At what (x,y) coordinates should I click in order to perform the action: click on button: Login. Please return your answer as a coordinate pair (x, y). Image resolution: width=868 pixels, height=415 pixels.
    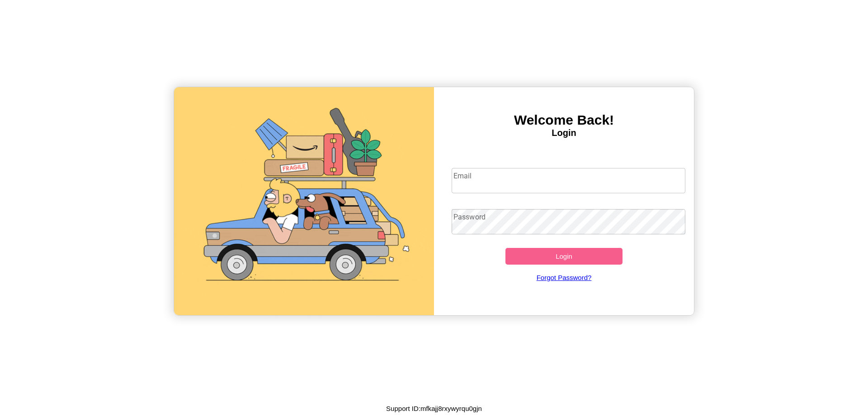
    Looking at the image, I should click on (564, 256).